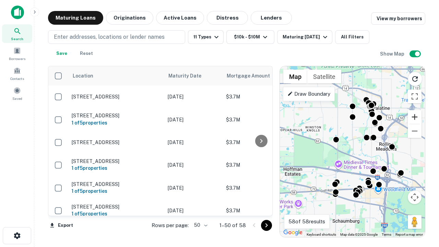 The width and height of the screenshot is (439, 247). What do you see at coordinates (253, 76) in the screenshot?
I see `span: Mortgage Amount` at bounding box center [253, 76].